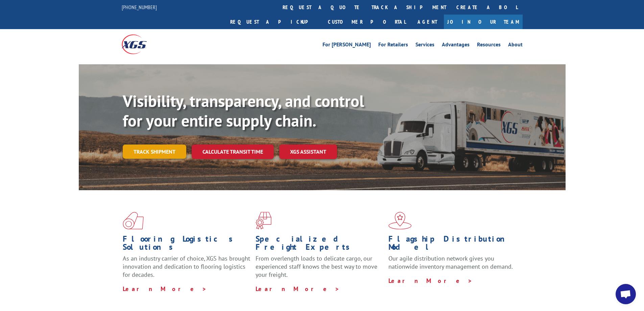 The width and height of the screenshot is (644, 311). I want to click on a: Advantages, so click(456, 46).